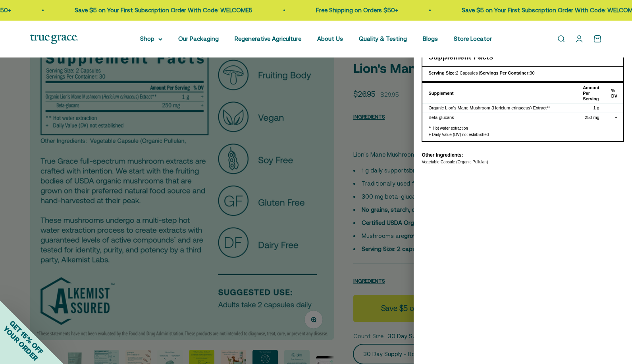  I want to click on th: % DV, so click(614, 93).